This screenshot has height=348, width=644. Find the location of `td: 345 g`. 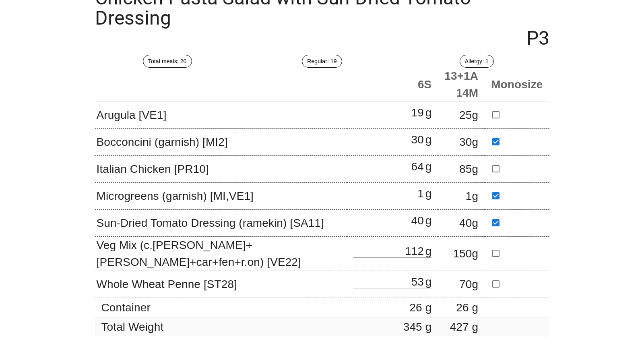

td: 345 g is located at coordinates (392, 327).